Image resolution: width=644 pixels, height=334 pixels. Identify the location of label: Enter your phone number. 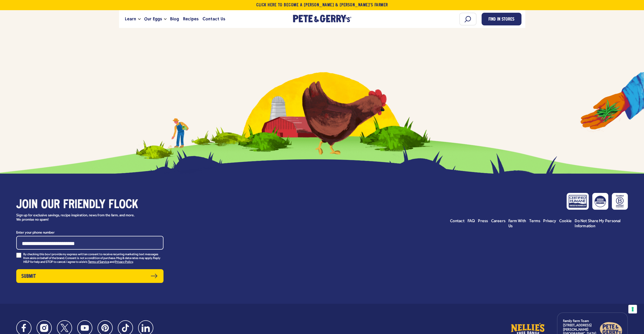
(90, 233).